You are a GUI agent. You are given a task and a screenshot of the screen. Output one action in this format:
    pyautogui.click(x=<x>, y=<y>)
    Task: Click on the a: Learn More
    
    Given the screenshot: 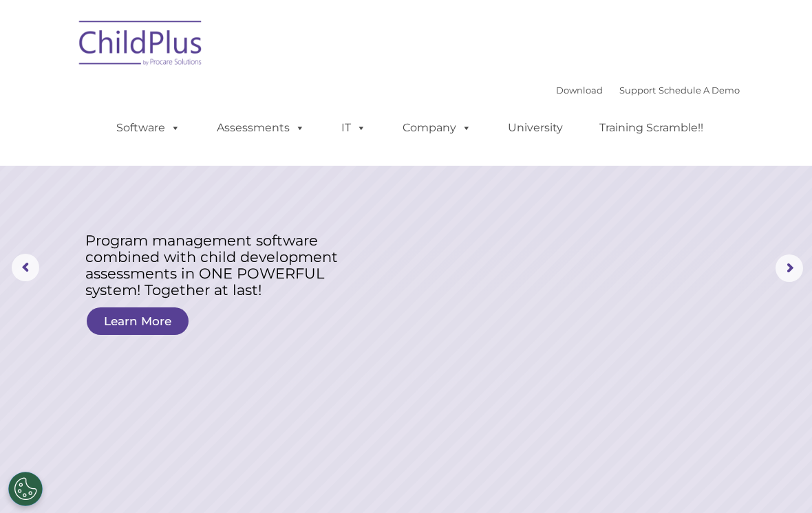 What is the action you would take?
    pyautogui.click(x=138, y=321)
    